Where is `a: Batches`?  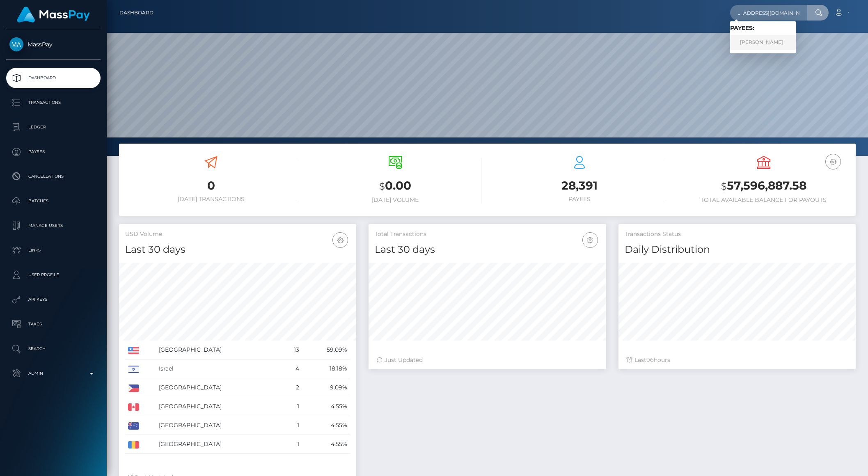 a: Batches is located at coordinates (53, 201).